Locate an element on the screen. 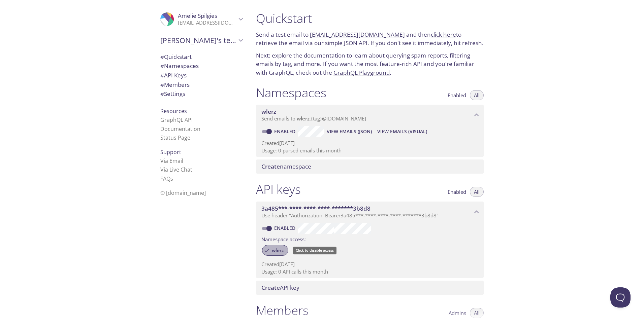  button: Admins is located at coordinates (457, 313).